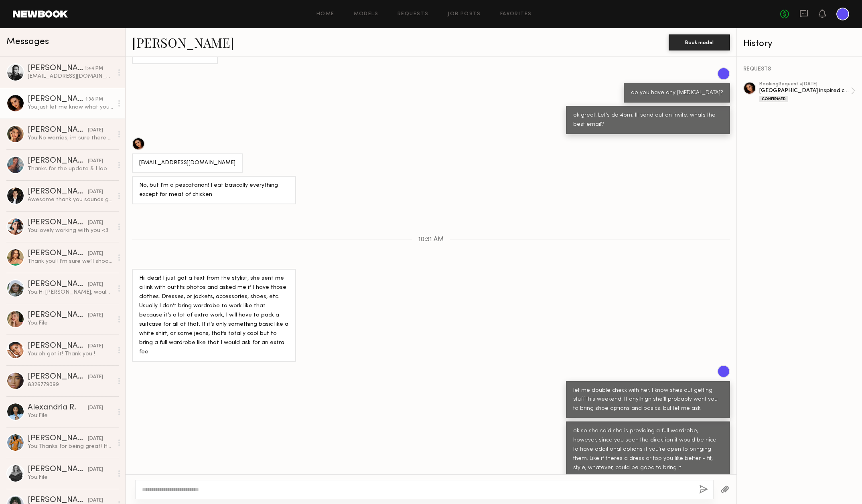  Describe the element at coordinates (516, 14) in the screenshot. I see `a: Favorites` at that location.